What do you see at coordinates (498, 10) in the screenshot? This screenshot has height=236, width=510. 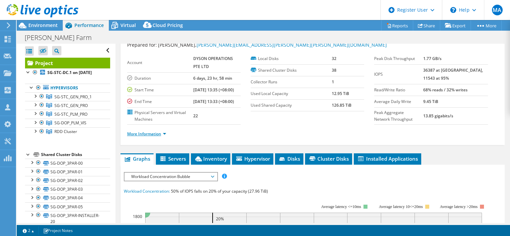 I see `span: MA` at bounding box center [498, 10].